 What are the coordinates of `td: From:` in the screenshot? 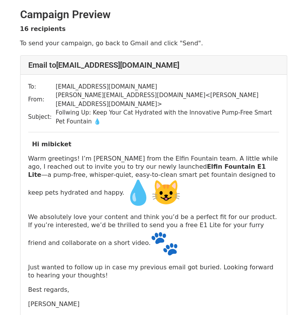 It's located at (42, 99).